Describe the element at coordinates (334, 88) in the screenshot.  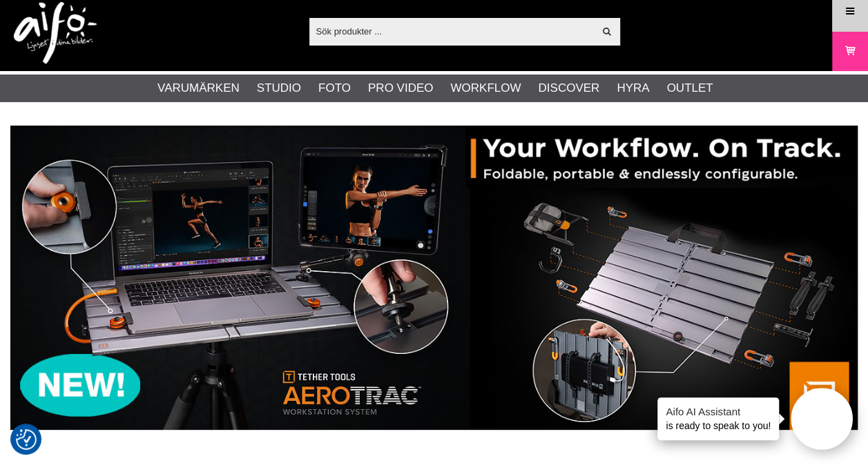
I see `a: Foto` at that location.